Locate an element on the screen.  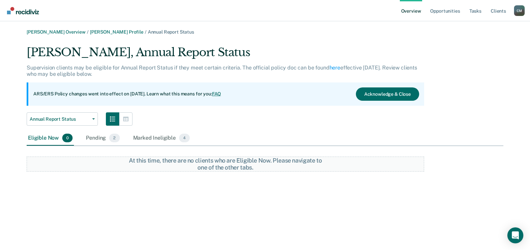
button: Profile dropdown button is located at coordinates (519, 11).